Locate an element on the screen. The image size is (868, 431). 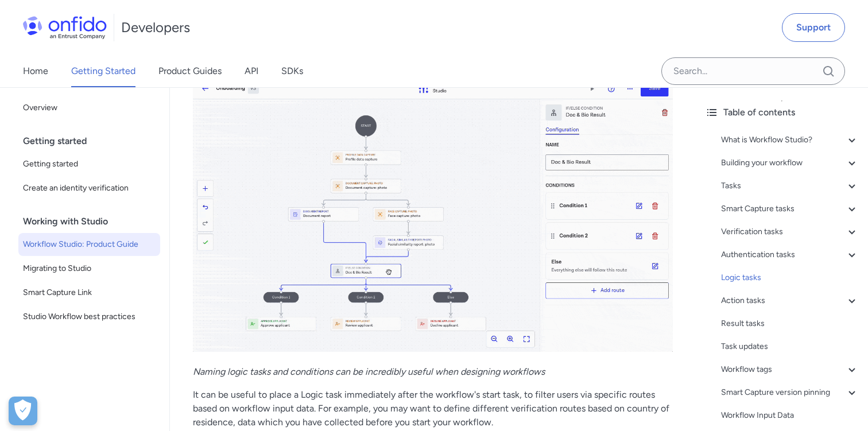
div: Getting started is located at coordinates (93, 142).